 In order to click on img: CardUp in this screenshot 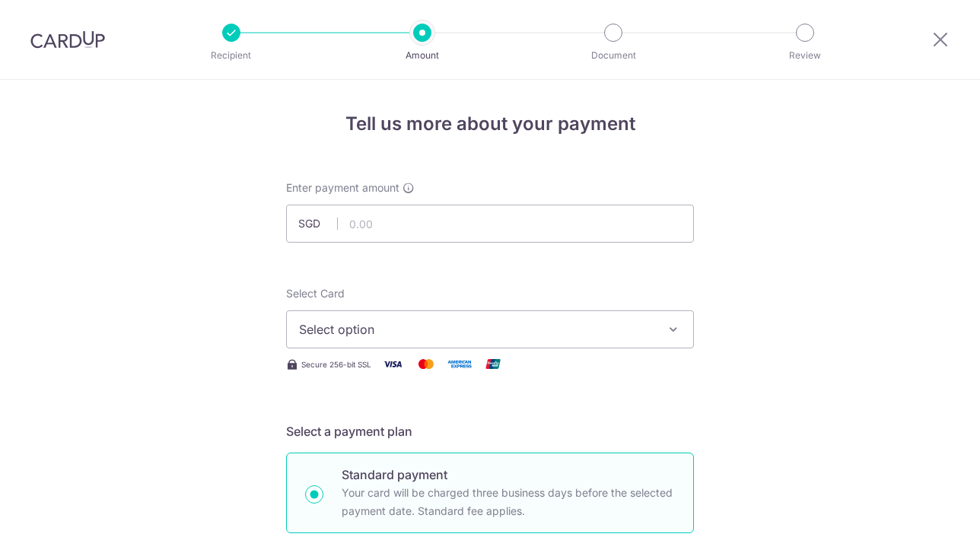, I will do `click(68, 39)`.